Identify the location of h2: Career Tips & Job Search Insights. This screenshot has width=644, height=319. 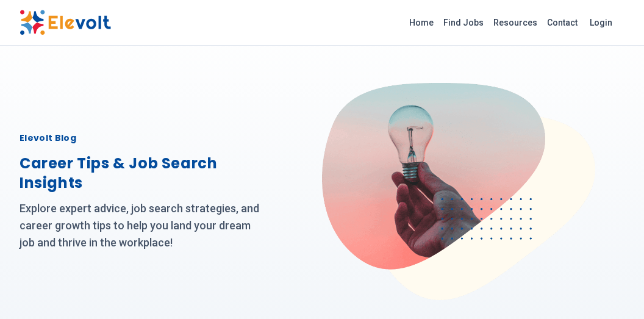
(141, 173).